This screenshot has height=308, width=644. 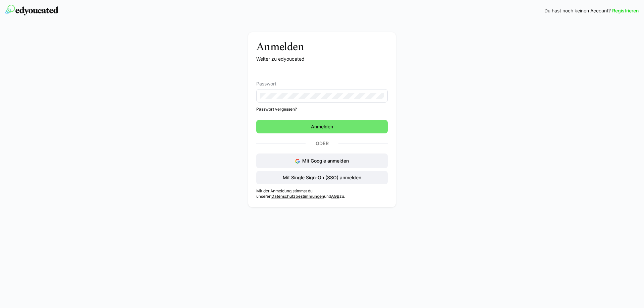 What do you see at coordinates (322, 161) in the screenshot?
I see `button: Mit Google anmelden` at bounding box center [322, 161].